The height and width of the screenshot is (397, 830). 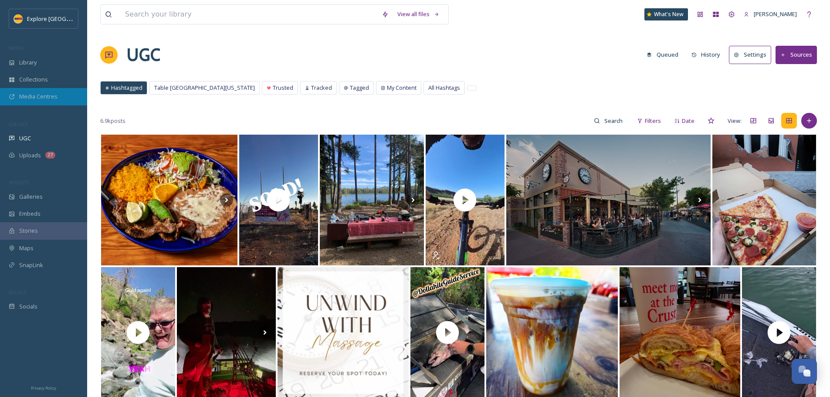 What do you see at coordinates (614, 121) in the screenshot?
I see `input: Search` at bounding box center [614, 121].